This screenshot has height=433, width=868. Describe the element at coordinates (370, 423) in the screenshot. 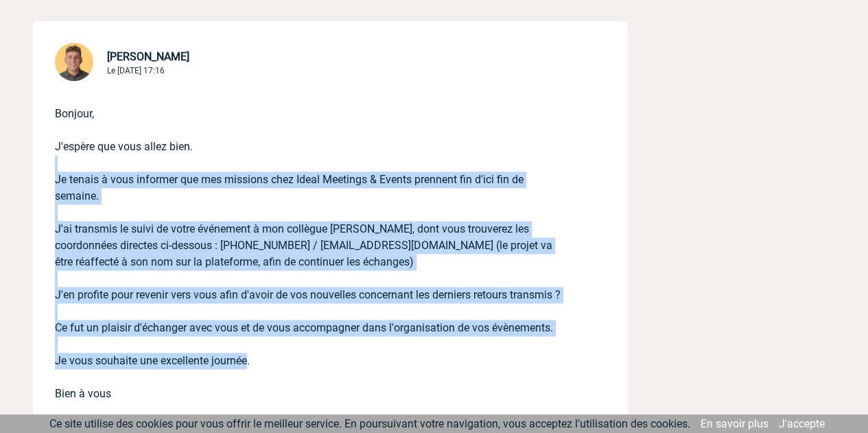

I see `span: Ce site utilise des cookies pour vous offrir le meilleur service. En poursuivant votre navigation...` at that location.